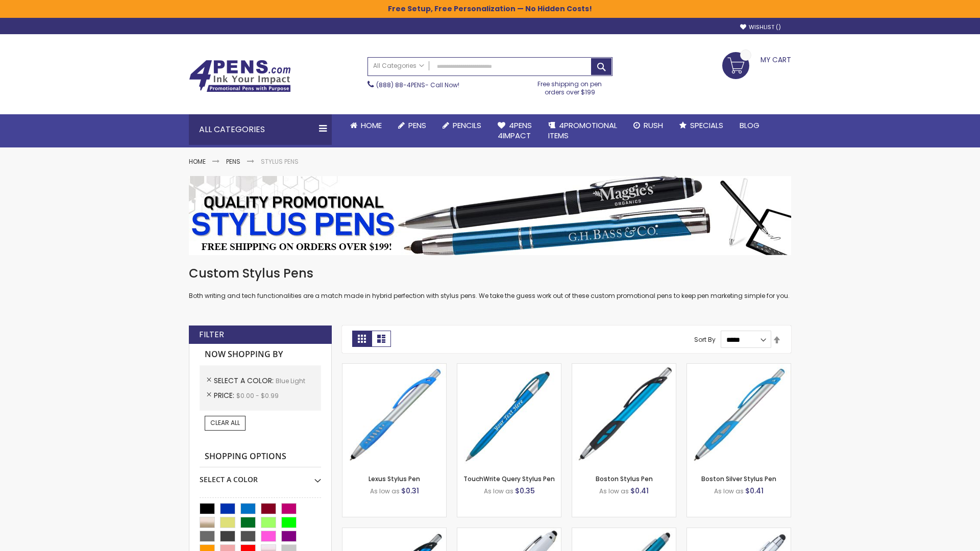  What do you see at coordinates (399, 65) in the screenshot?
I see `span: All Categories` at bounding box center [399, 65].